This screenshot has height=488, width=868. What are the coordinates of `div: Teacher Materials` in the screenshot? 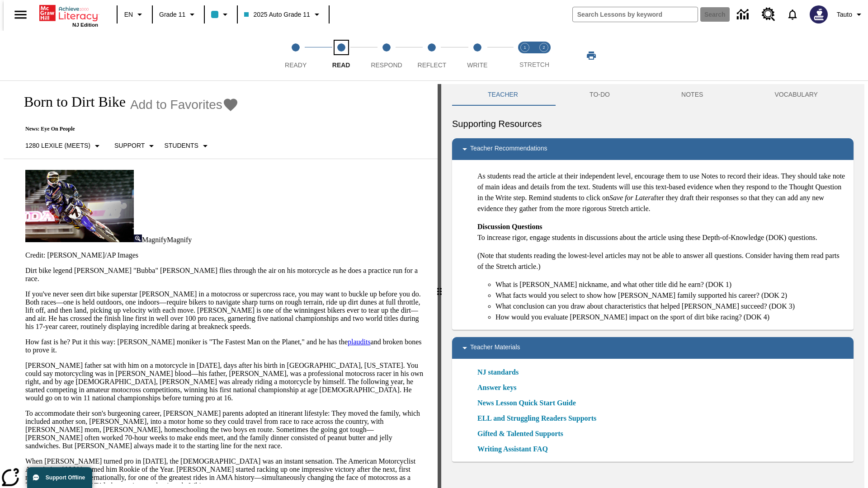 It's located at (652, 348).